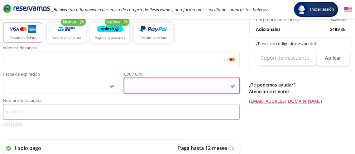  What do you see at coordinates (301, 44) in the screenshot?
I see `p: ¿Tienes un código de descuento?` at bounding box center [301, 44].